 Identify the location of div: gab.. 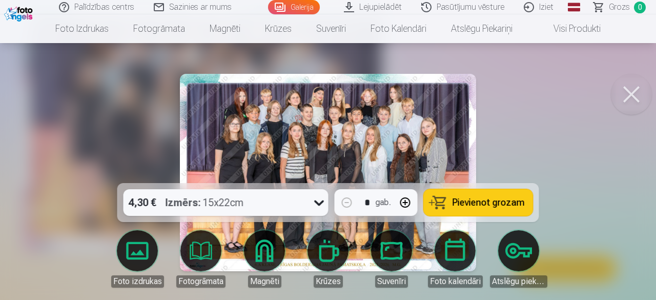
(383, 202).